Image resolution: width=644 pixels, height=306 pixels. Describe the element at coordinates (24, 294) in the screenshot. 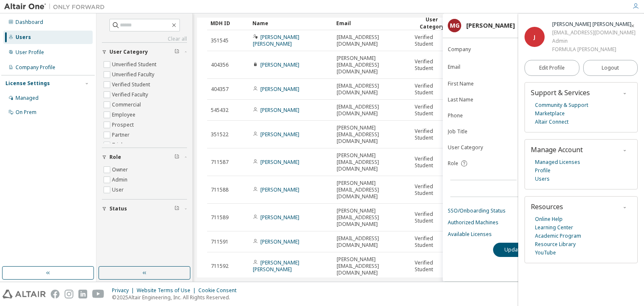

I see `img: altair_logo.svg` at that location.